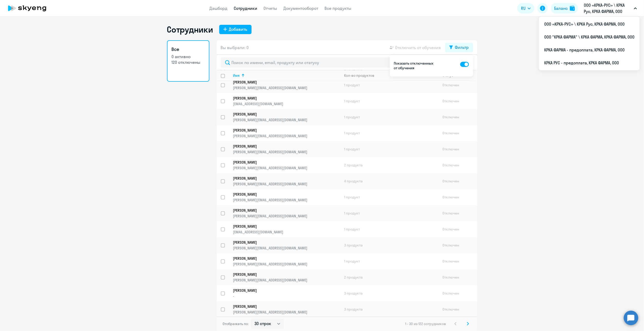  I want to click on a: Отчеты, so click(270, 8).